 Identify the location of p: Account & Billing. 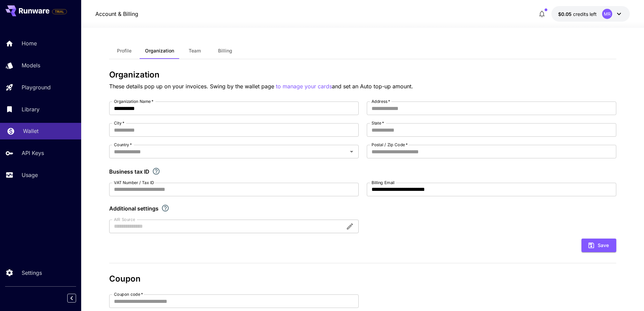
(117, 14).